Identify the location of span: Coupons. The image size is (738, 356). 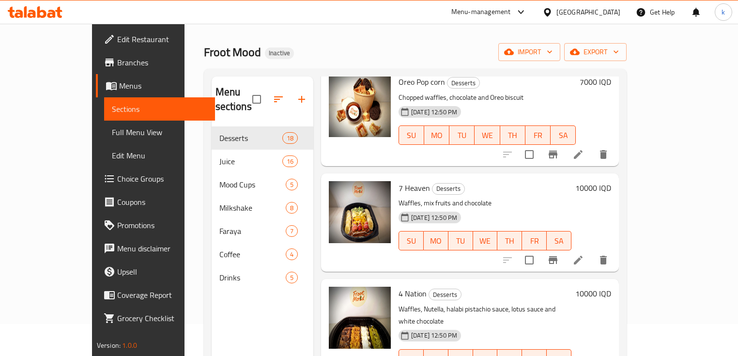
(162, 202).